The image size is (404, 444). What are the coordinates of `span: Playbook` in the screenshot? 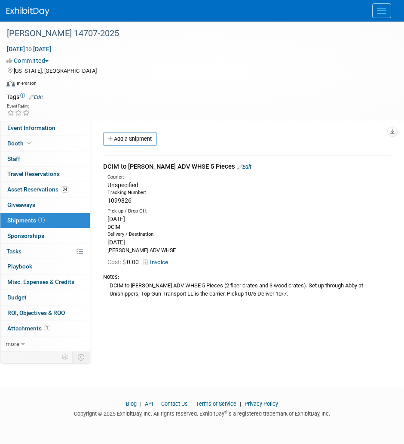 It's located at (20, 266).